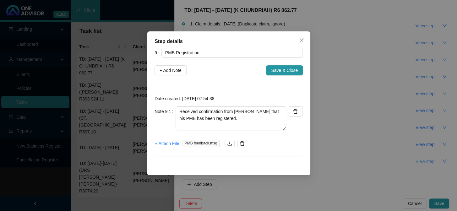 This screenshot has height=211, width=457. Describe the element at coordinates (170, 70) in the screenshot. I see `button: + Add Note` at that location.